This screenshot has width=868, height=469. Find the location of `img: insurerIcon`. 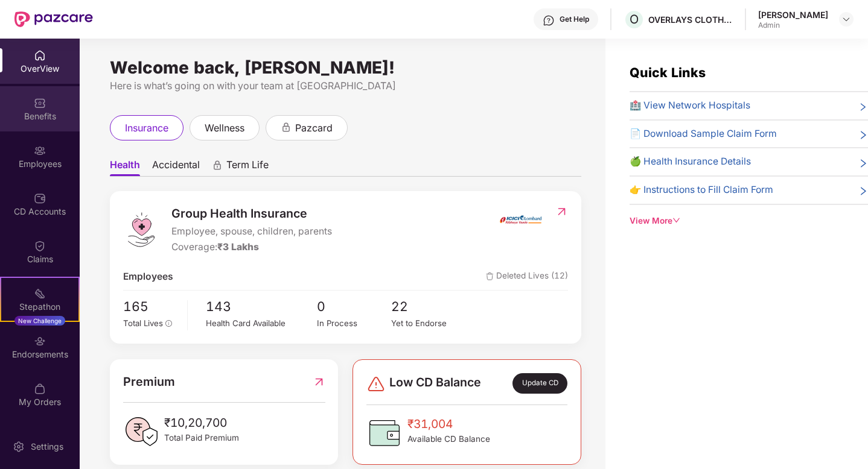

img: insurerIcon is located at coordinates (520, 220).